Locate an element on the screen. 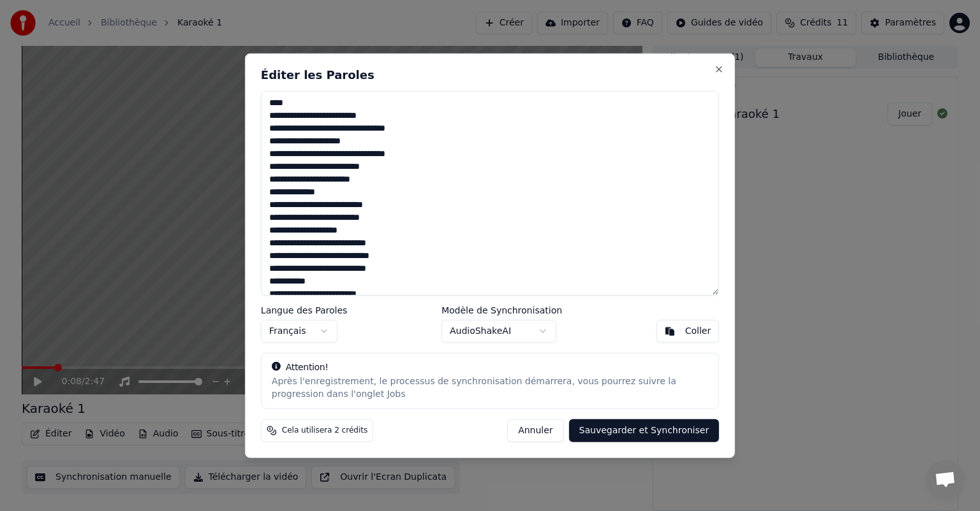  label: Langue des Paroles is located at coordinates (305, 310).